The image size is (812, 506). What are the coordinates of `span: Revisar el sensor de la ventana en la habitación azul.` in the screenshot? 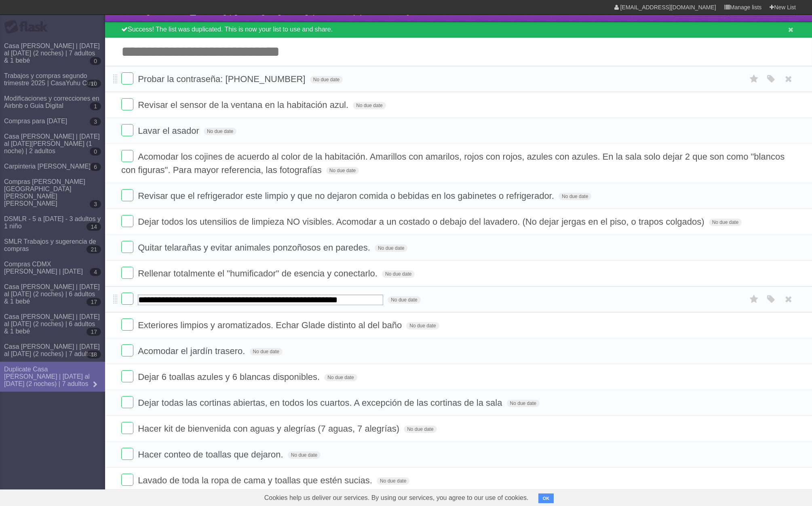 It's located at (244, 104).